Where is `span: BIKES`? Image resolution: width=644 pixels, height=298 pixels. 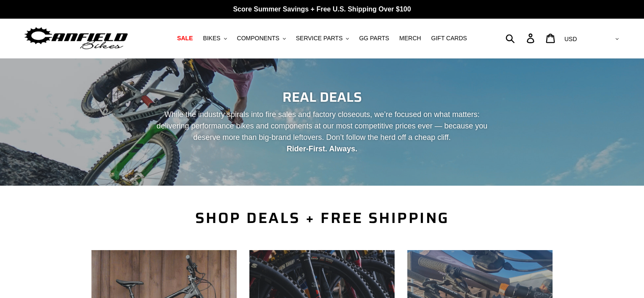 span: BIKES is located at coordinates (211, 38).